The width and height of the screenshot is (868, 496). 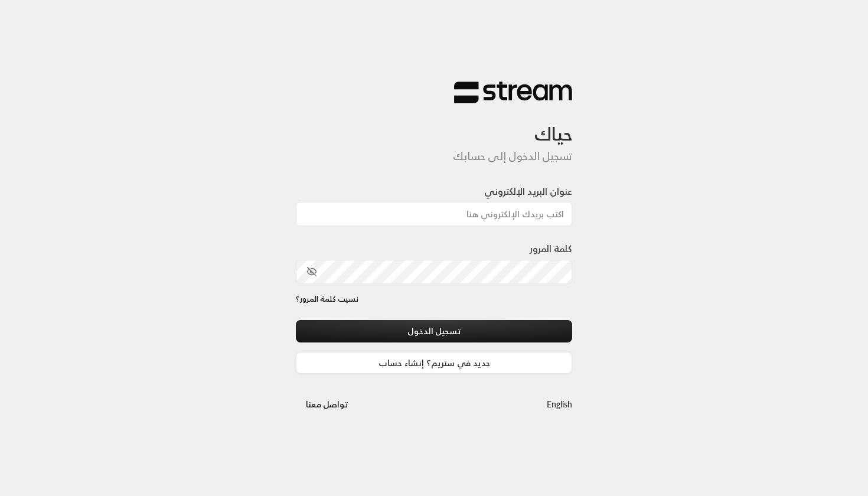 I want to click on a: تواصل معنا, so click(x=327, y=404).